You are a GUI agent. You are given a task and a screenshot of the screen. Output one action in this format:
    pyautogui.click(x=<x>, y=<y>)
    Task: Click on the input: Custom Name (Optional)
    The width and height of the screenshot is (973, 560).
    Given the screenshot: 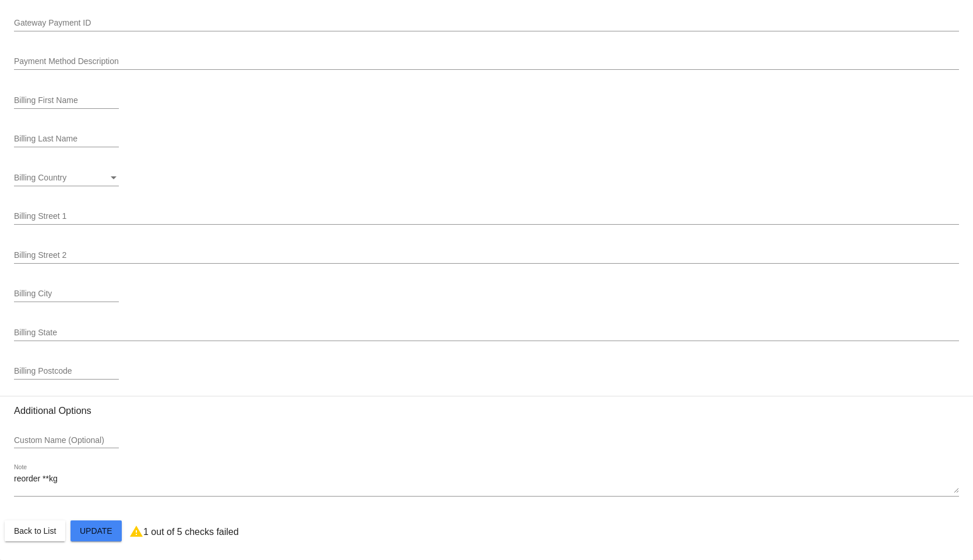 What is the action you would take?
    pyautogui.click(x=66, y=441)
    